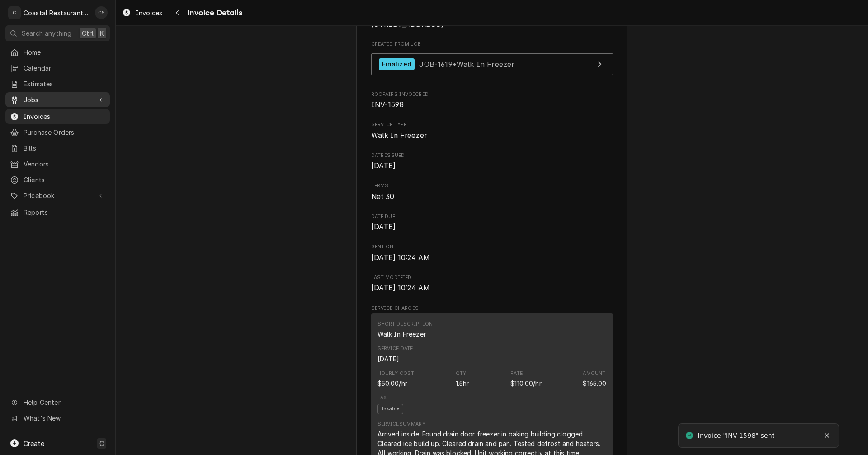 This screenshot has width=868, height=455. What do you see at coordinates (64, 68) in the screenshot?
I see `span: Calendar` at bounding box center [64, 68].